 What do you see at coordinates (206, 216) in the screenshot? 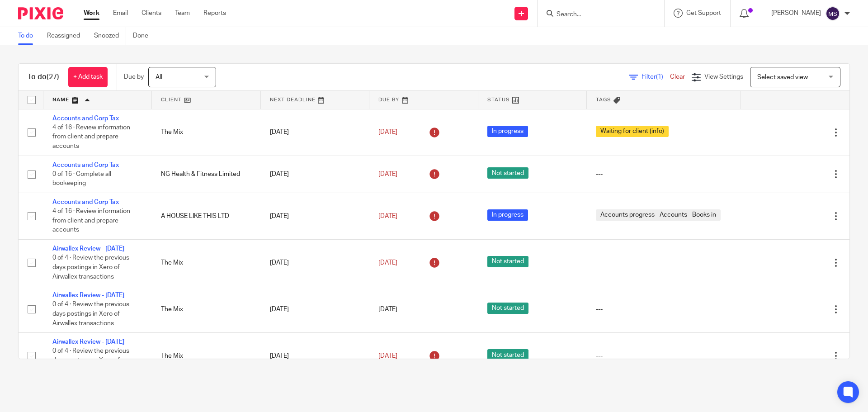
I see `td: A HOUSE LIKE THIS LTD` at bounding box center [206, 216].